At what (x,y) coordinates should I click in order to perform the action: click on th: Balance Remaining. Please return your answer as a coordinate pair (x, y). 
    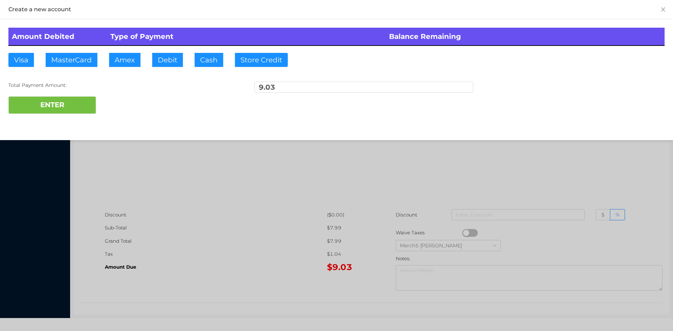
    Looking at the image, I should click on (525, 36).